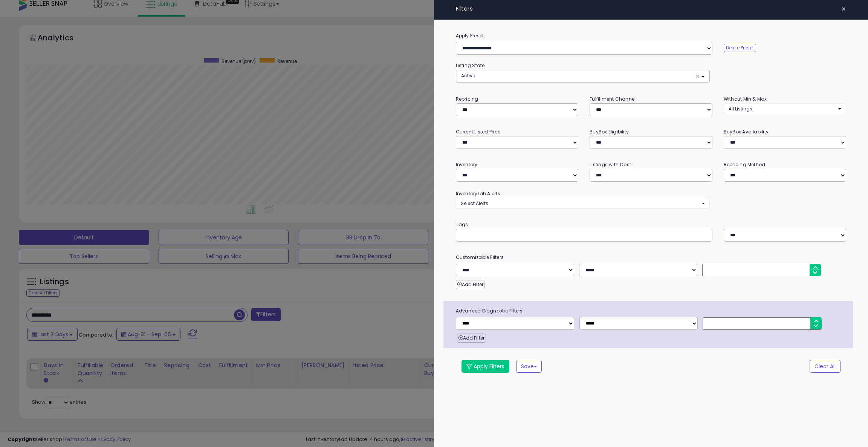  Describe the element at coordinates (744, 164) in the screenshot. I see `small: Repricing Method` at that location.